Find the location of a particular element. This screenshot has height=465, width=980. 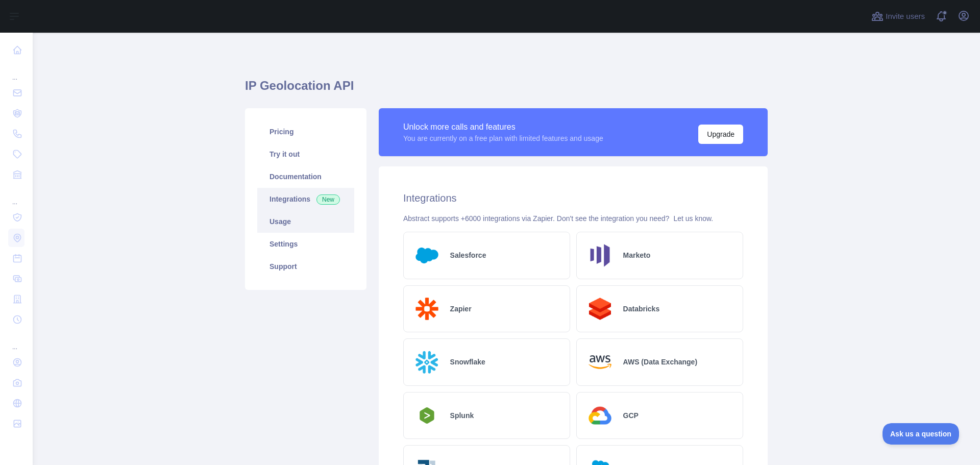

h2: Splunk is located at coordinates (462, 415).